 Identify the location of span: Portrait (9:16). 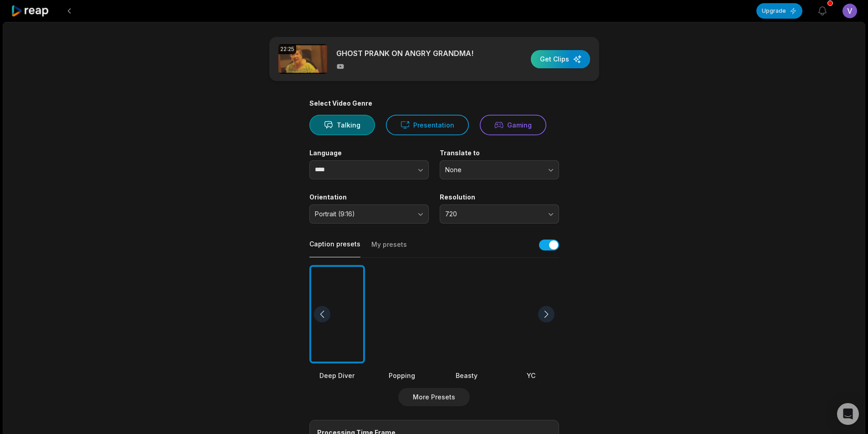
(362, 214).